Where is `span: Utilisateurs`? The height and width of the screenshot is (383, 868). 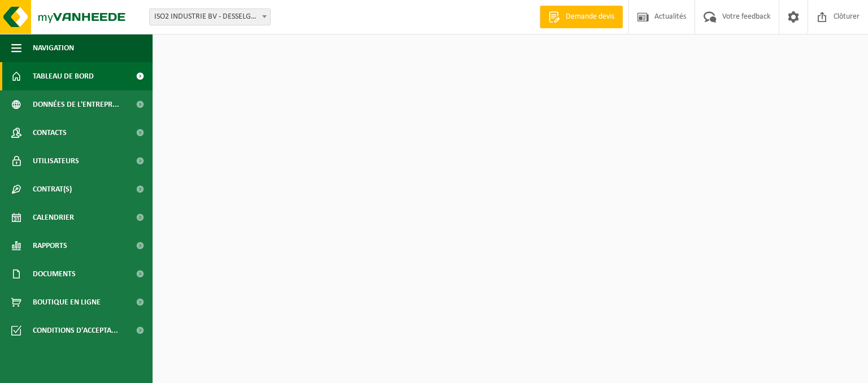
span: Utilisateurs is located at coordinates (56, 161).